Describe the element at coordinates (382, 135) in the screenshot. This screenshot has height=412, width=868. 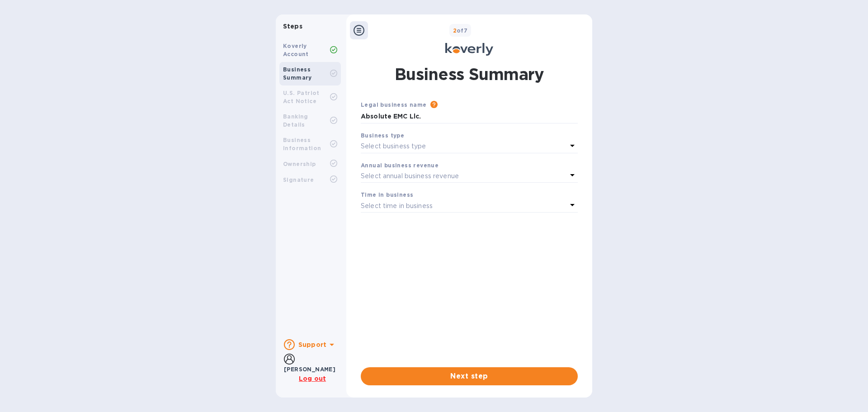
I see `b: Business type` at that location.